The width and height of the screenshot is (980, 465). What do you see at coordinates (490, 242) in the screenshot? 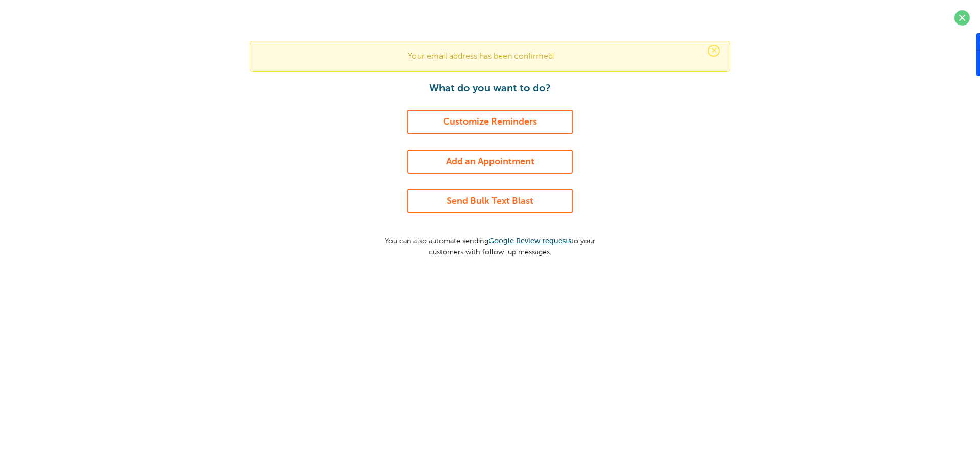
I see `p: You can also automate sending to your customers with follow-up messages.` at bounding box center [490, 242].